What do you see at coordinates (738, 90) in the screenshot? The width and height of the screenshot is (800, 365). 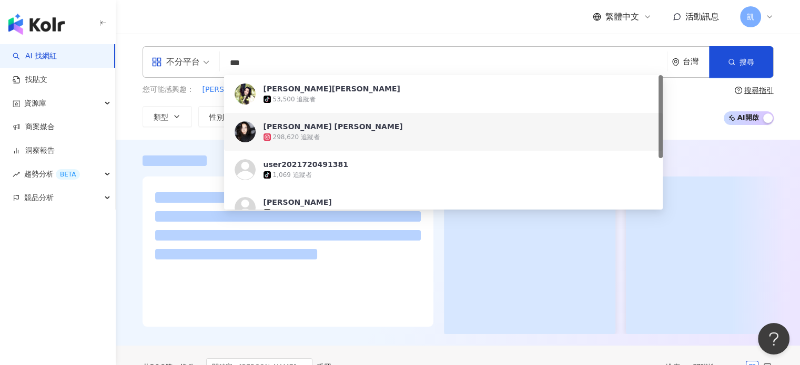 I see `span: question-circle` at bounding box center [738, 90].